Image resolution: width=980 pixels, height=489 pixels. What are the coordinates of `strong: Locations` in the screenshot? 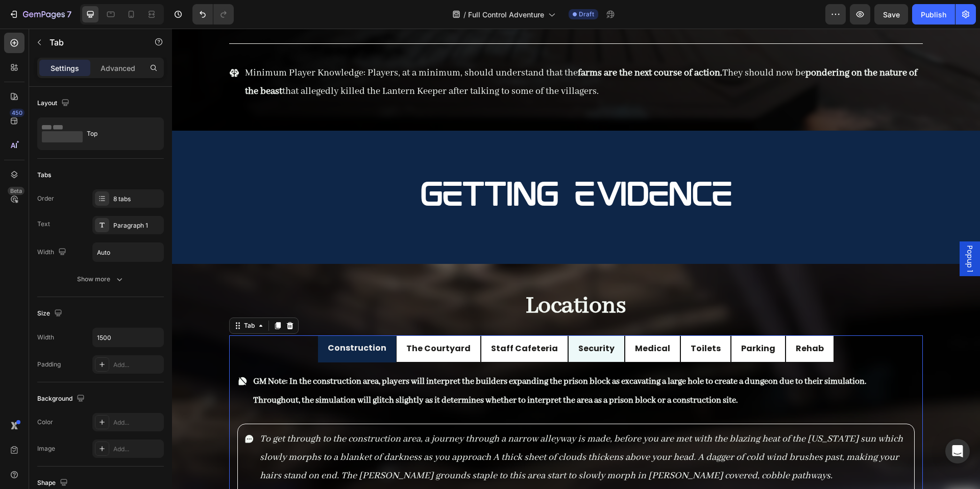 It's located at (404, 277).